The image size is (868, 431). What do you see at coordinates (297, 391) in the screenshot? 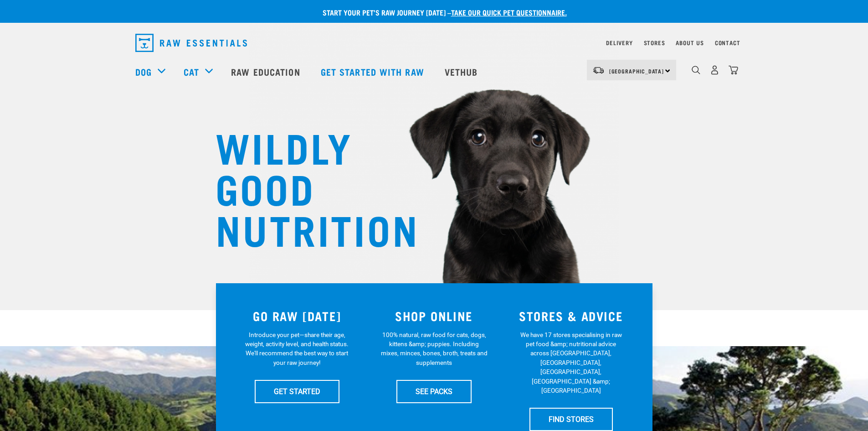
I see `a: GET STARTED` at bounding box center [297, 391].